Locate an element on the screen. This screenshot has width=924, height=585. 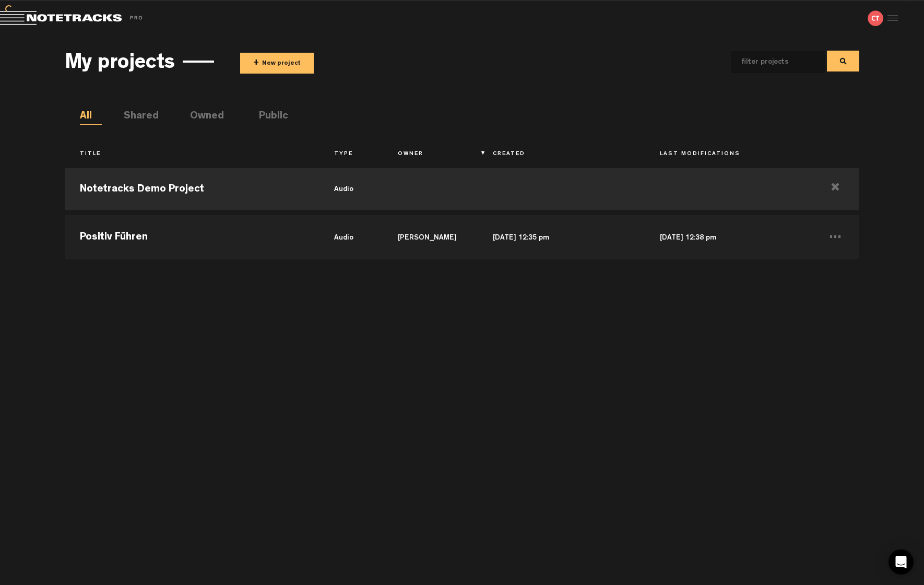
div: Open Intercom Messenger is located at coordinates (901, 562).